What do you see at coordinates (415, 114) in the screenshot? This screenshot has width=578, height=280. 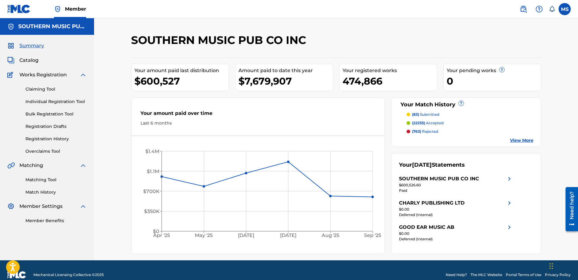 I see `span: (83)` at bounding box center [415, 114].